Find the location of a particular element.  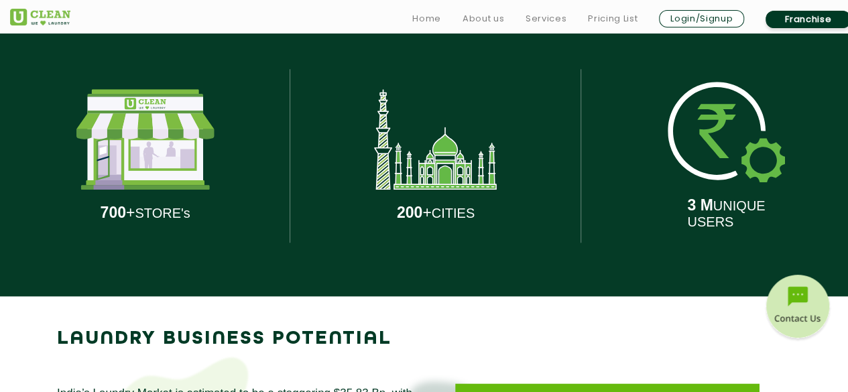

img: UClean Laundry and Dry Cleaning is located at coordinates (40, 17).